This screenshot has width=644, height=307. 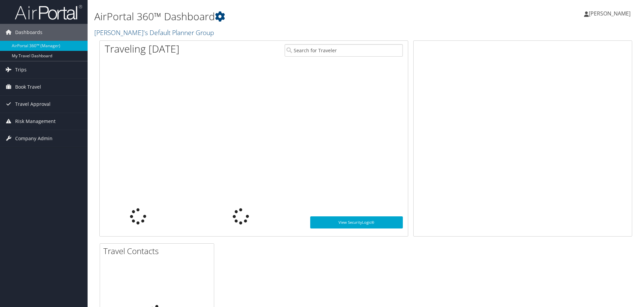 I want to click on img: airportal-logo.png, so click(x=48, y=12).